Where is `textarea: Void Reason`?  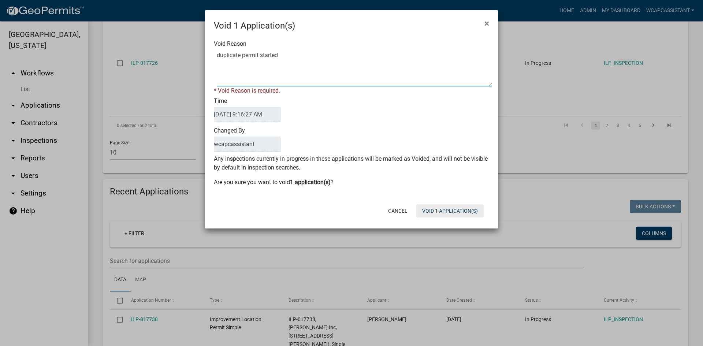
textarea: Void Reason is located at coordinates (355, 68).